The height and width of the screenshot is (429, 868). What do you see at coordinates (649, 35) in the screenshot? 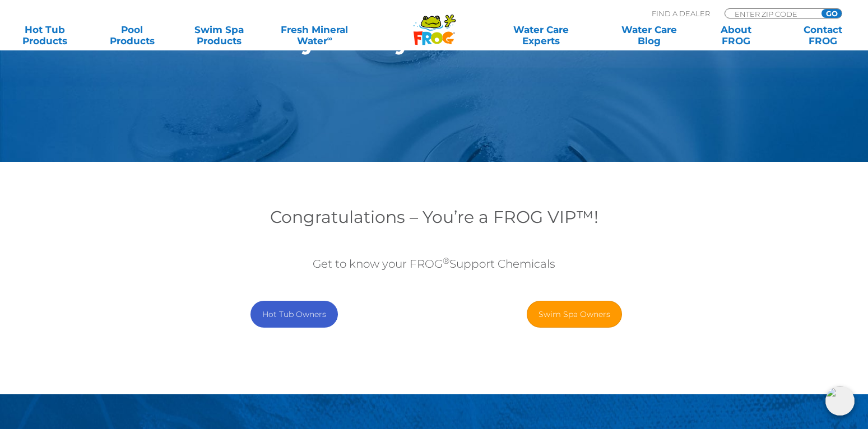
I see `a: Water CareBlog` at bounding box center [649, 35].